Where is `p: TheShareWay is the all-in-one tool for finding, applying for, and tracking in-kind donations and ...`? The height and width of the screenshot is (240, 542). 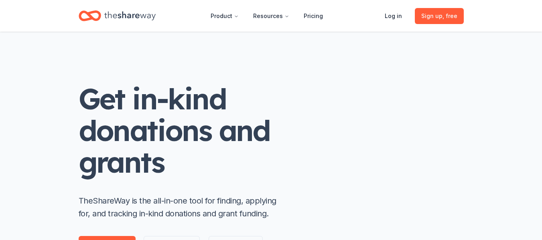
p: TheShareWay is the all-in-one tool for finding, applying for, and tracking in-kind donations and ... is located at coordinates (179, 207).